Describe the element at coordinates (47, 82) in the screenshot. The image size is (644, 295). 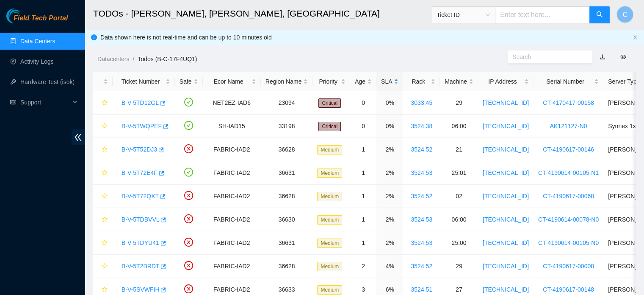
I see `a: Hardware Test (isok)` at that location.